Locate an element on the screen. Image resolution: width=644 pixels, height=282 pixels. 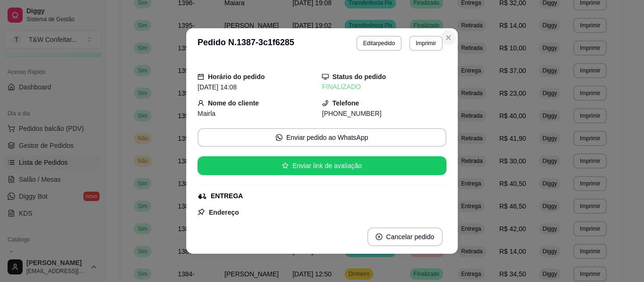
span: close-circle is located at coordinates (379, 237).